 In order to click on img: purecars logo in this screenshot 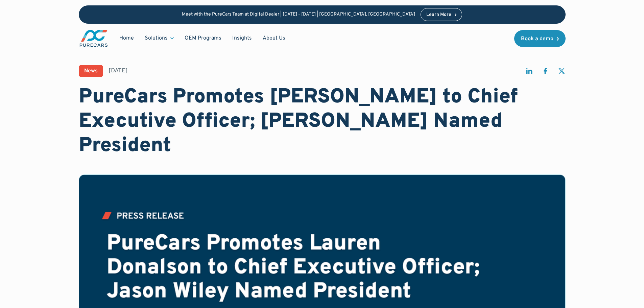, I will do `click(93, 38)`.